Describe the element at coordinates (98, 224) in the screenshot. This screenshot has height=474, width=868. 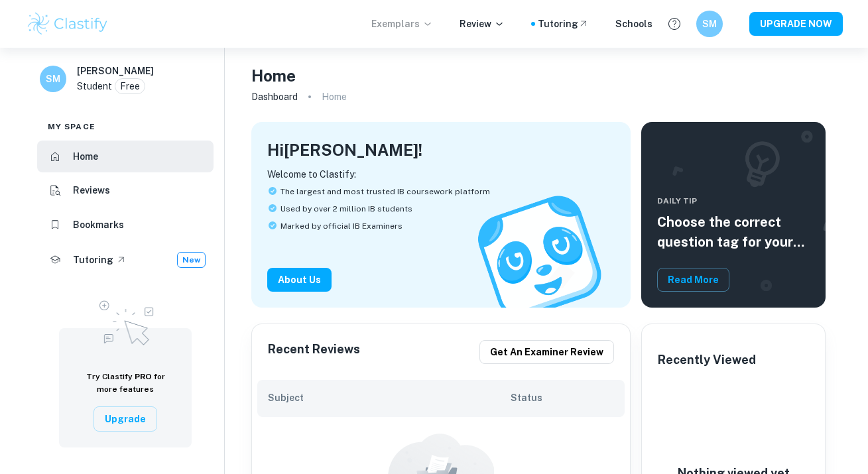
I see `h6: Bookmarks` at that location.